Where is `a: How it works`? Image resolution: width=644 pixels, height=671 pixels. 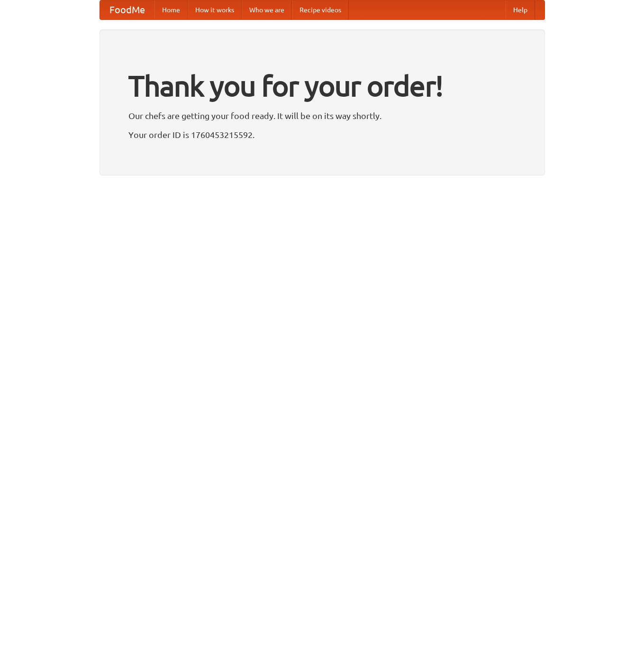
a: How it works is located at coordinates (214, 10).